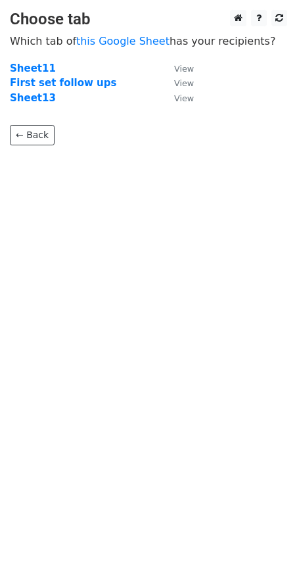 This screenshot has height=584, width=297. Describe the element at coordinates (123, 41) in the screenshot. I see `a: this Google Sheet` at that location.